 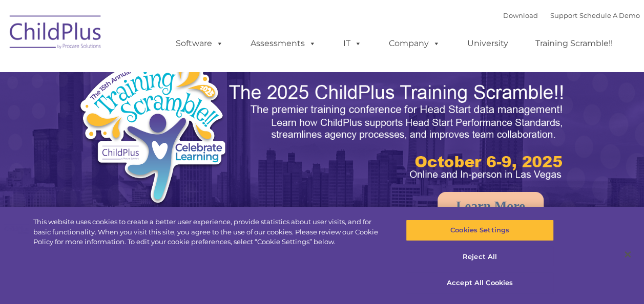 What do you see at coordinates (164, 113) in the screenshot?
I see `span: Phone number` at bounding box center [164, 113].